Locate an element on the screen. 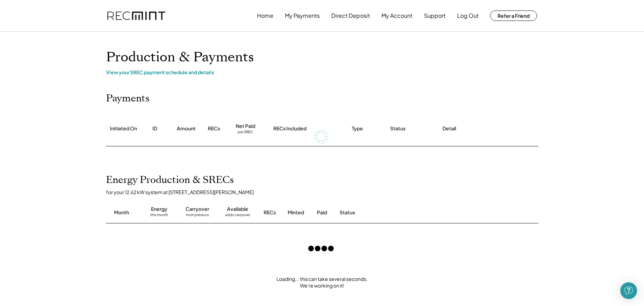 This screenshot has height=306, width=644. button: My Account is located at coordinates (397, 16).